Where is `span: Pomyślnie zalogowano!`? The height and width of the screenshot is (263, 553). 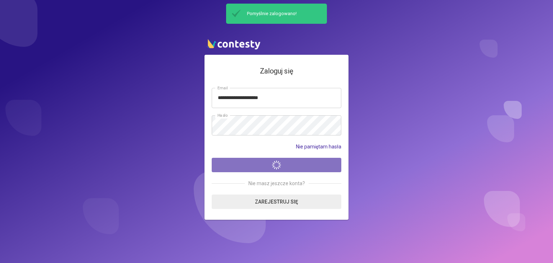
span: Pomyślnie zalogowano! is located at coordinates (283, 14).